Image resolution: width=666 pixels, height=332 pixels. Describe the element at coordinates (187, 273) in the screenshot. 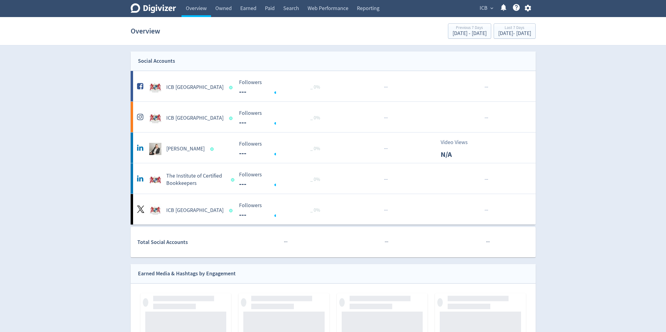

I see `div: Earned Media & Hashtags by Engagement` at that location.